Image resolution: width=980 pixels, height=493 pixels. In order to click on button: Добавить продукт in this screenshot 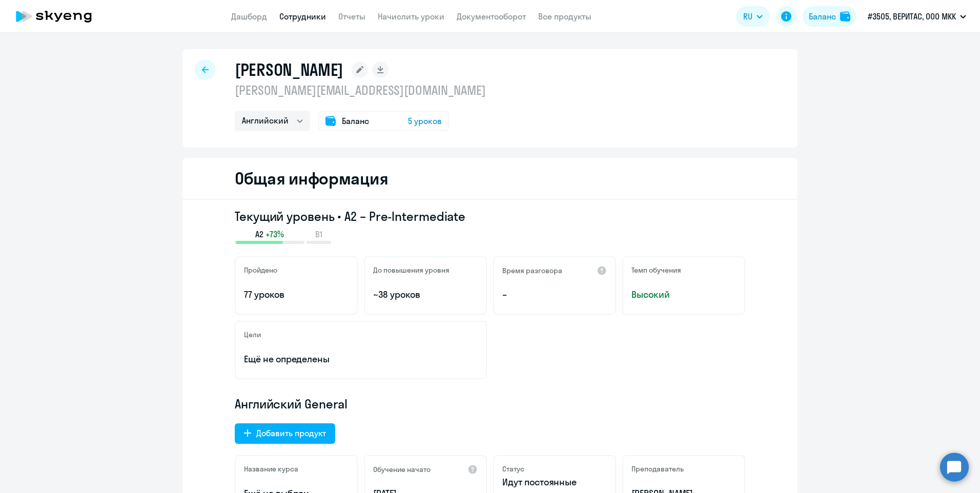, I will do `click(285, 433)`.